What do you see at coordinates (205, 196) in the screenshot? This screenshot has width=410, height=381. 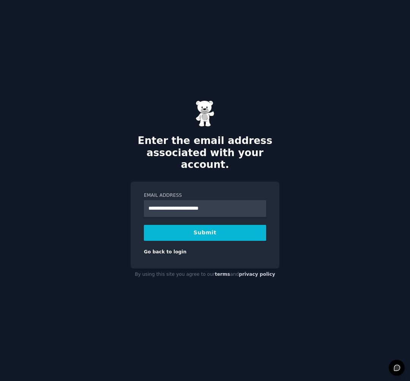 I see `label: Email Address` at bounding box center [205, 196].